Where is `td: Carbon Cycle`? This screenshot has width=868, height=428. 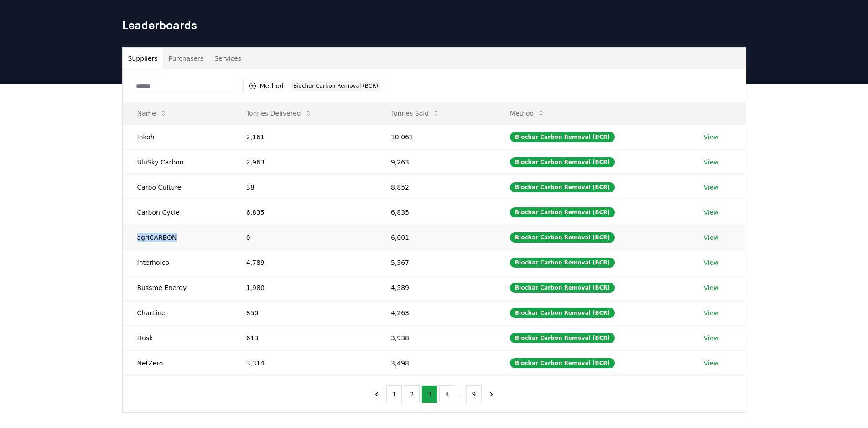
td: Carbon Cycle is located at coordinates (177, 212).